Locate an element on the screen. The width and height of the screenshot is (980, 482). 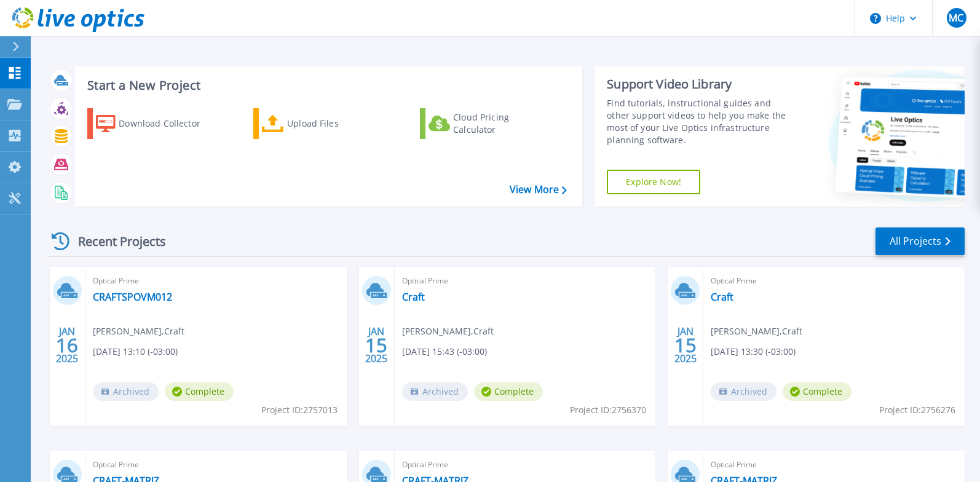
span: Project ID: 2757013 is located at coordinates (299, 410).